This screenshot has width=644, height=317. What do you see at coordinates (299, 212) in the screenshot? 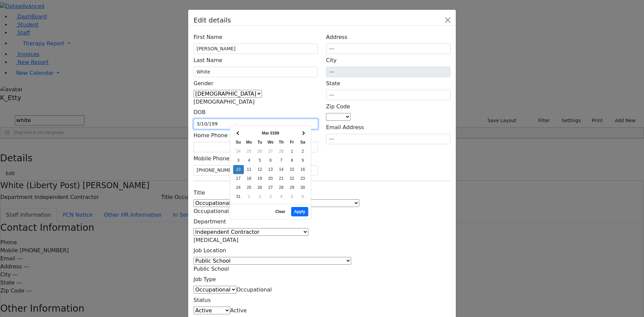
I see `button: Apply` at bounding box center [299, 212].